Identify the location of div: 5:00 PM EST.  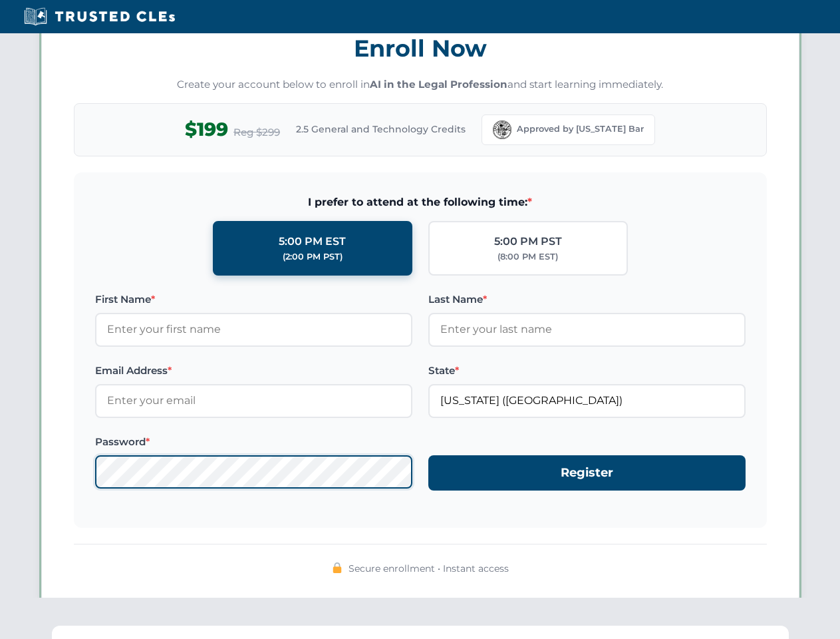
(312, 242).